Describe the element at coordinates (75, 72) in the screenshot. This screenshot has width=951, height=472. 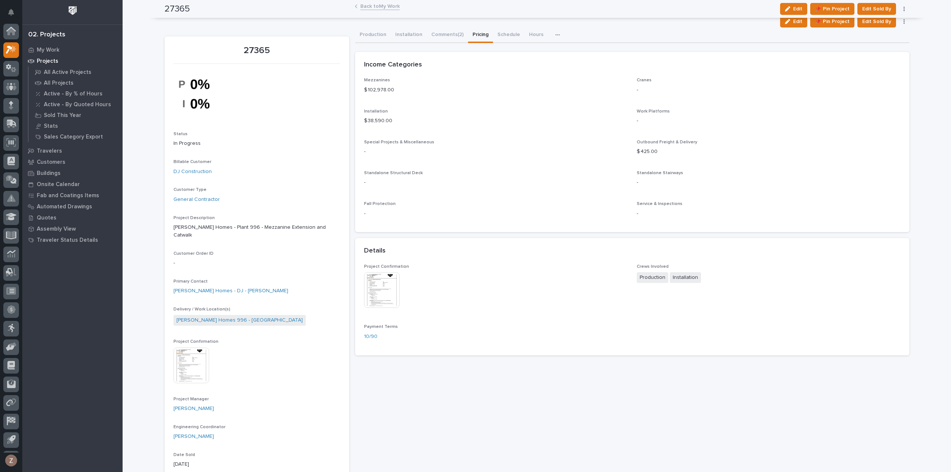
I see `a: All Active Projects` at that location.